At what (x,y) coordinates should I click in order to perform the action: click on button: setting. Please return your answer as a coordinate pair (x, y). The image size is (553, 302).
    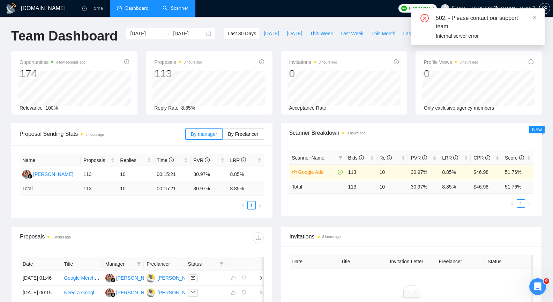
    Looking at the image, I should click on (545, 8).